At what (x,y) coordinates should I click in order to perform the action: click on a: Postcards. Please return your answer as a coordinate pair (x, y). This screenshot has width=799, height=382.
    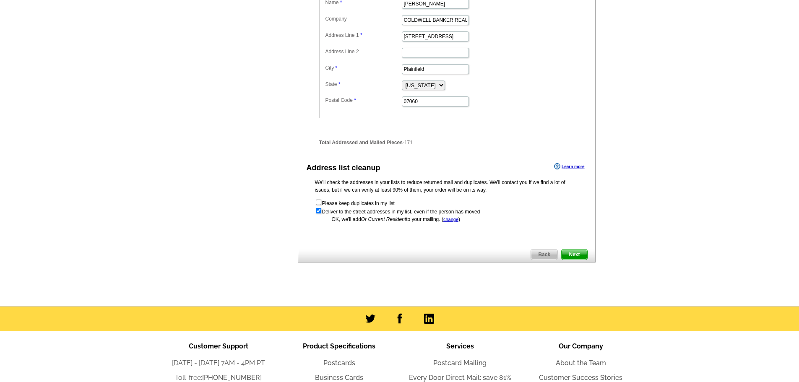
    Looking at the image, I should click on (339, 363).